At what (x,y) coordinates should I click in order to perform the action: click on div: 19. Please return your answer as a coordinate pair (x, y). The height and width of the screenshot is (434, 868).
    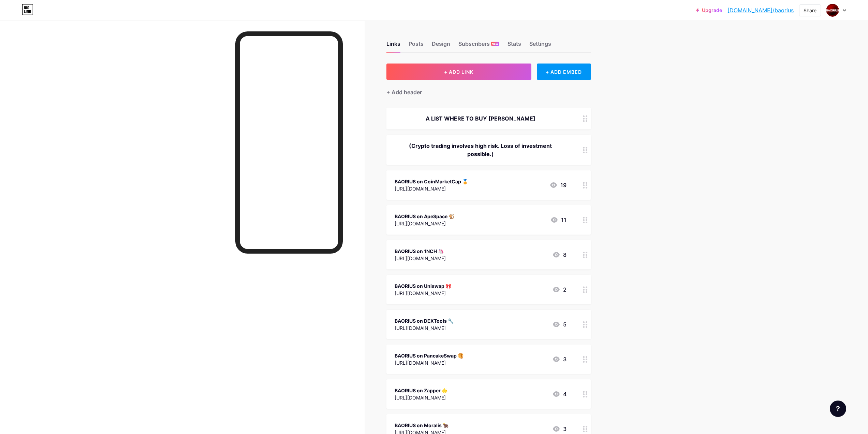
    Looking at the image, I should click on (558, 185).